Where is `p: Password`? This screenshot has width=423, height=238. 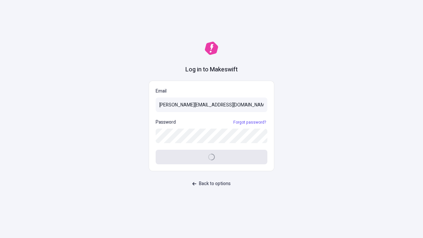 p: Password is located at coordinates (166, 122).